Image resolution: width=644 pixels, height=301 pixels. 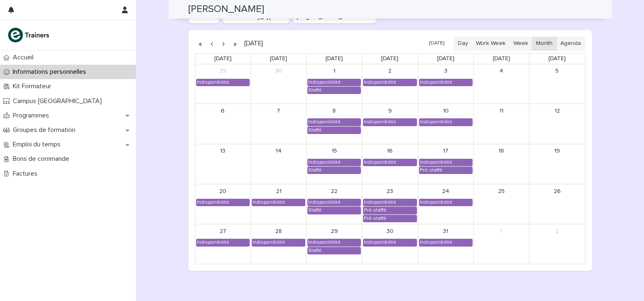 What do you see at coordinates (334, 203) in the screenshot?
I see `td: October 22, 2025` at bounding box center [334, 203].